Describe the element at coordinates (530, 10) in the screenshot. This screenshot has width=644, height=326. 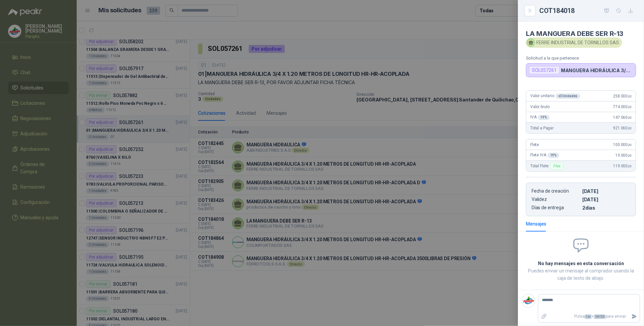
I see `button: Close` at that location.